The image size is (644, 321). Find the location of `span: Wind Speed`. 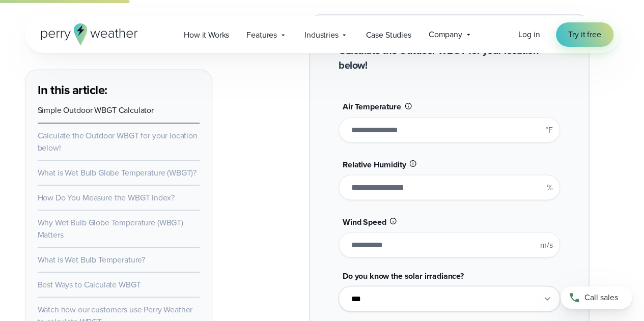

span: Wind Speed is located at coordinates (364, 221).